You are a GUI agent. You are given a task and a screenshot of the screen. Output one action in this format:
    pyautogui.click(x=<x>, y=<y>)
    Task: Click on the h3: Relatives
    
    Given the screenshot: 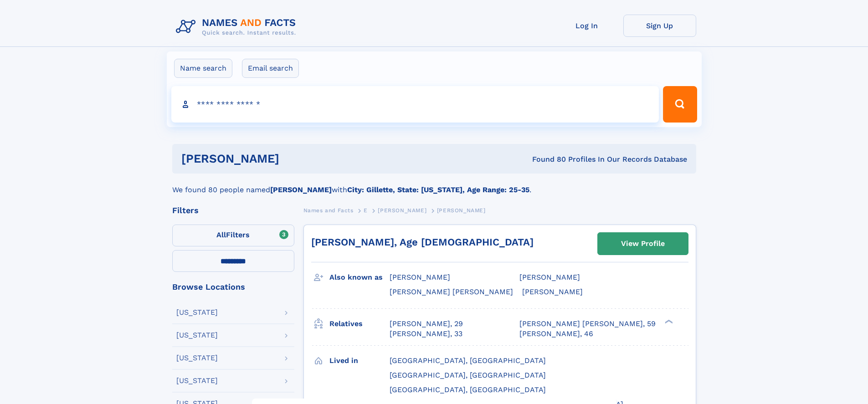 What is the action you would take?
    pyautogui.click(x=359, y=324)
    